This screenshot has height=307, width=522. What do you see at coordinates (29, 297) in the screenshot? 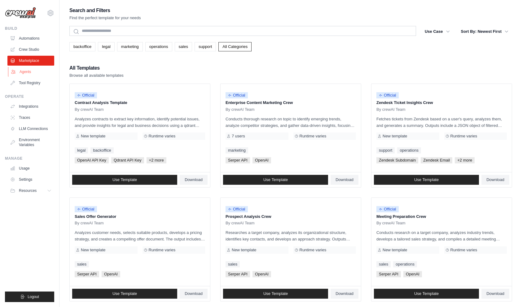
I see `button: Logout` at bounding box center [29, 297].